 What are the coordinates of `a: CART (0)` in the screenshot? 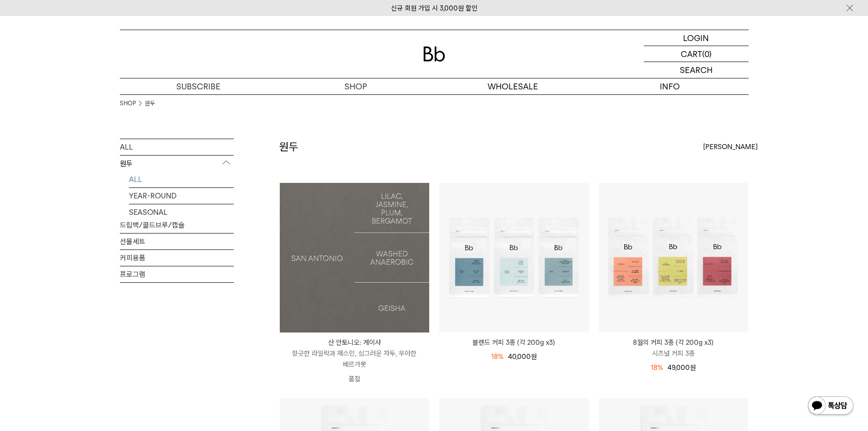 It's located at (696, 54).